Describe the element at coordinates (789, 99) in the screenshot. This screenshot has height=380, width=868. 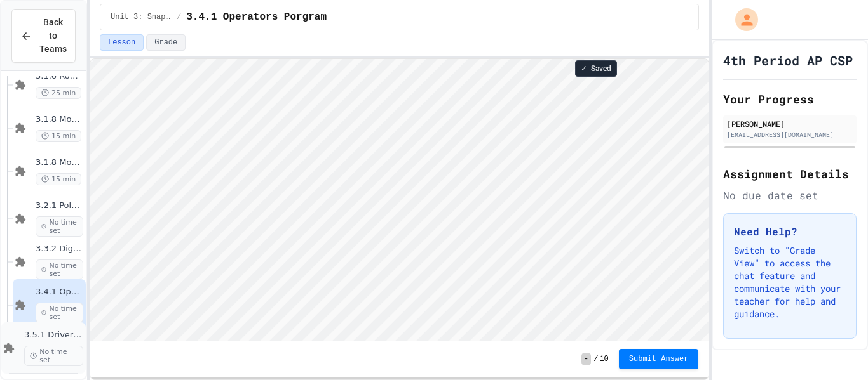
I see `h2: Your Progress` at that location.